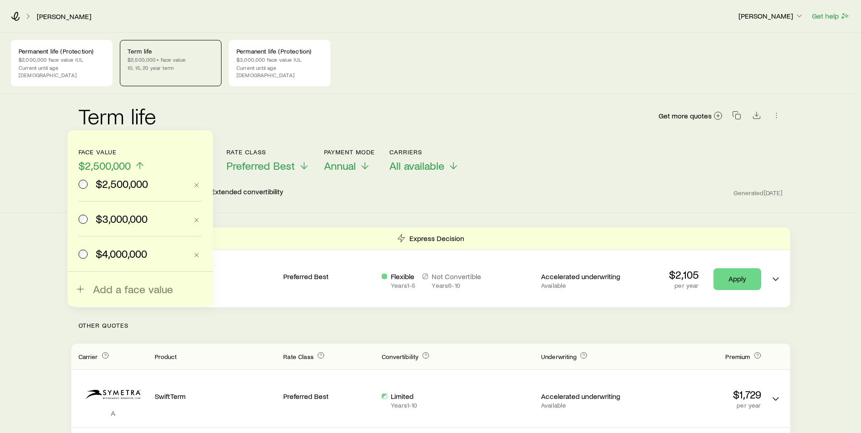 This screenshot has height=433, width=861. Describe the element at coordinates (400, 356) in the screenshot. I see `span: Convertibility` at that location.